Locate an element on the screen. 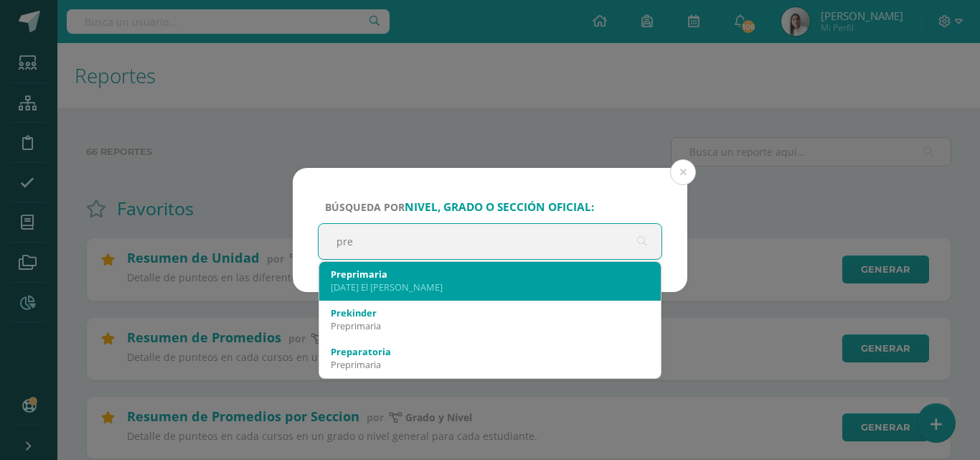 The image size is (980, 460). button: Close (Esc) is located at coordinates (683, 172).